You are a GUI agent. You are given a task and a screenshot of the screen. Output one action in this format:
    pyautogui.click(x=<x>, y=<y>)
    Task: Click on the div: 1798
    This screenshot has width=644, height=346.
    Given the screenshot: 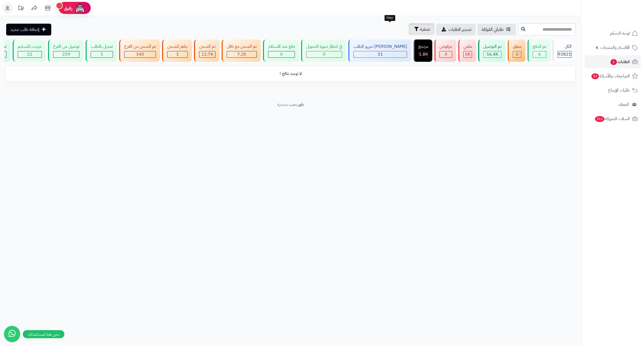 What is the action you would take?
    pyautogui.click(x=423, y=54)
    